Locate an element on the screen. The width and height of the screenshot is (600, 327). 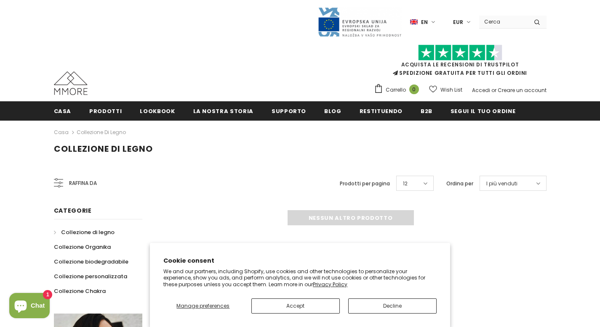
img: Fidati di Pilot Stars is located at coordinates (460, 53).